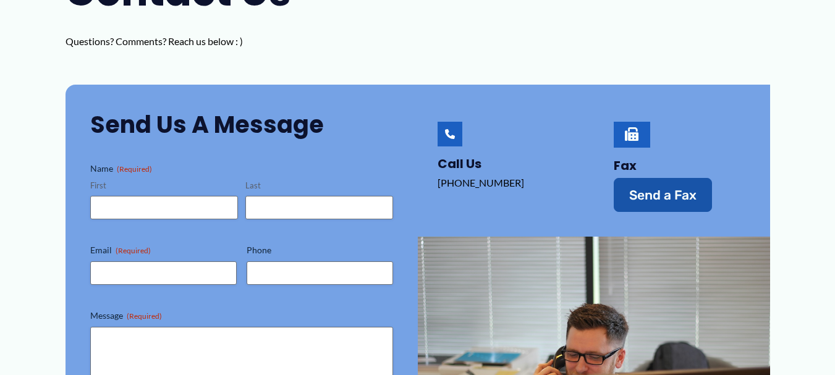 The image size is (835, 375). I want to click on label: First, so click(164, 185).